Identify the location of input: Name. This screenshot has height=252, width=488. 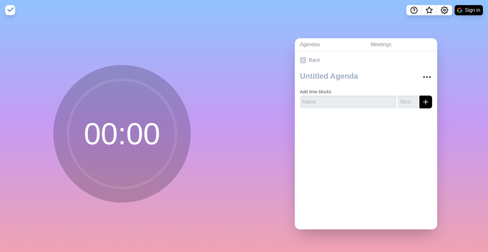
(349, 102).